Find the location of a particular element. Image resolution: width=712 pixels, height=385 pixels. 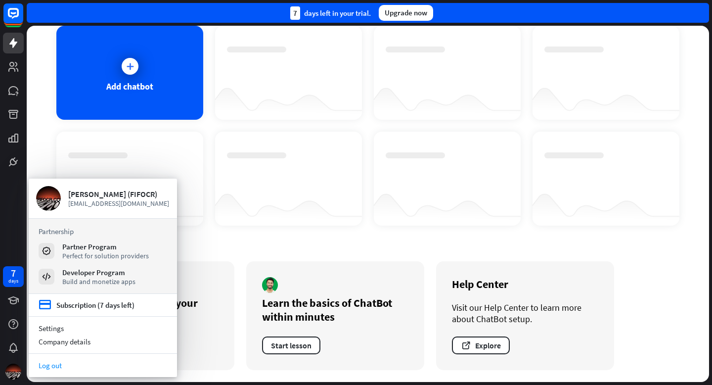

a: credit_card Subscription (7 days left) is located at coordinates (87, 305).